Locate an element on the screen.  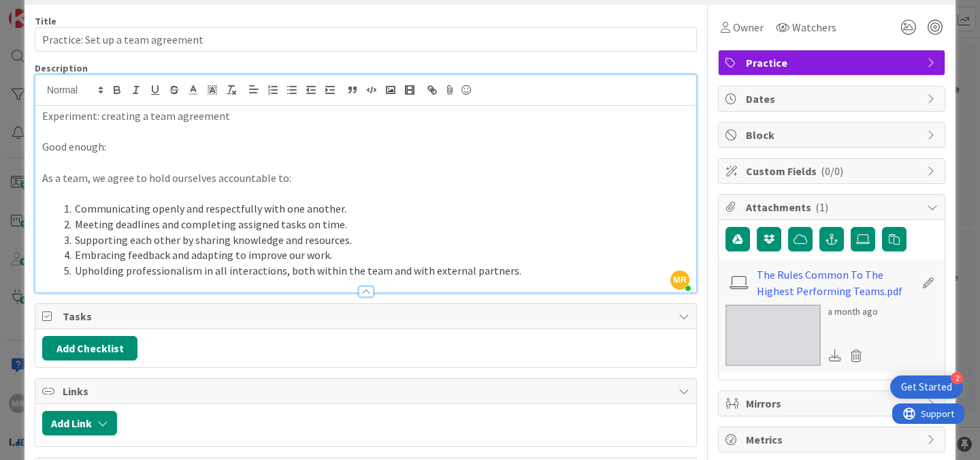
span: Metrics is located at coordinates (833, 439).